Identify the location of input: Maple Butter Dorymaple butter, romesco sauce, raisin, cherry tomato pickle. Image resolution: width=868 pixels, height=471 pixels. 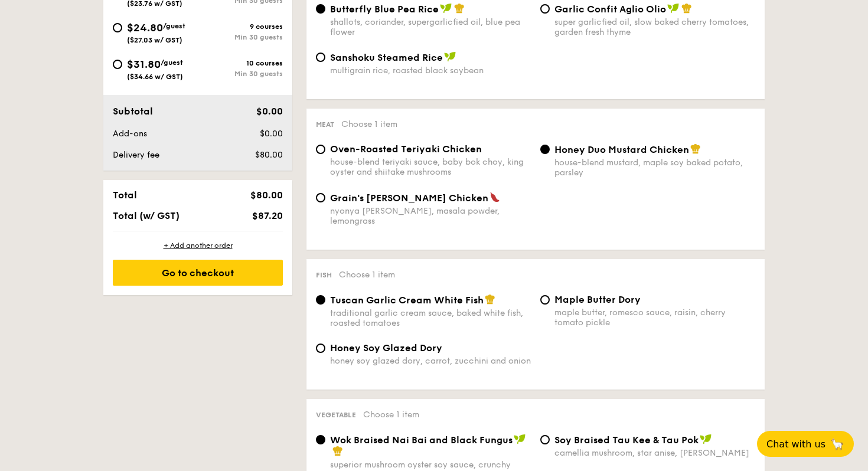
(545, 300).